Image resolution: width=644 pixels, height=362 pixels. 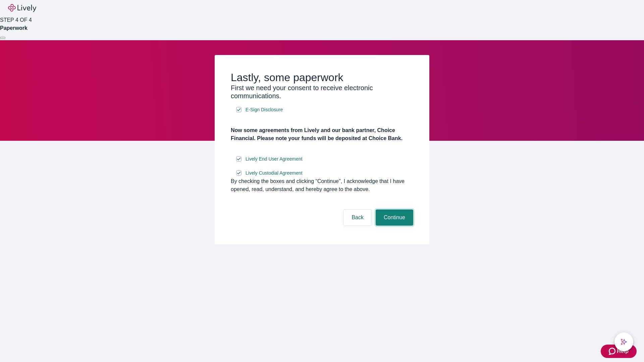 What do you see at coordinates (358, 217) in the screenshot?
I see `button: Back` at bounding box center [358, 217].